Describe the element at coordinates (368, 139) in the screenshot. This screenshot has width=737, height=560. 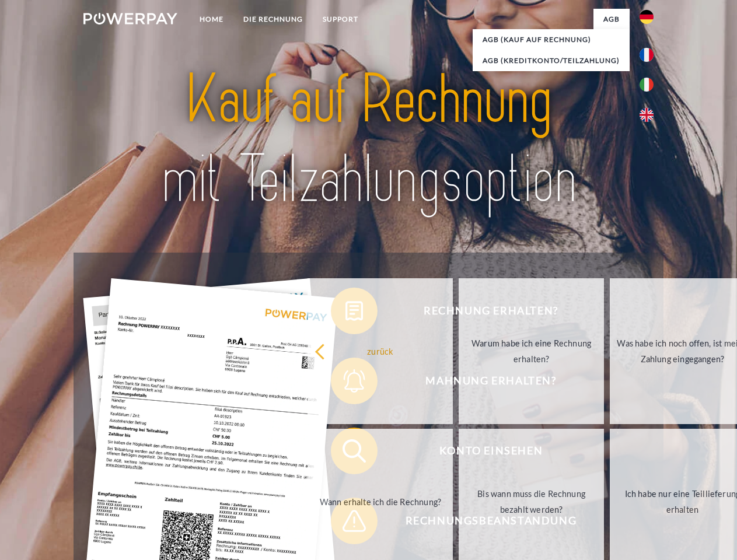
I see `img: title-powerpay_de.svg` at that location.